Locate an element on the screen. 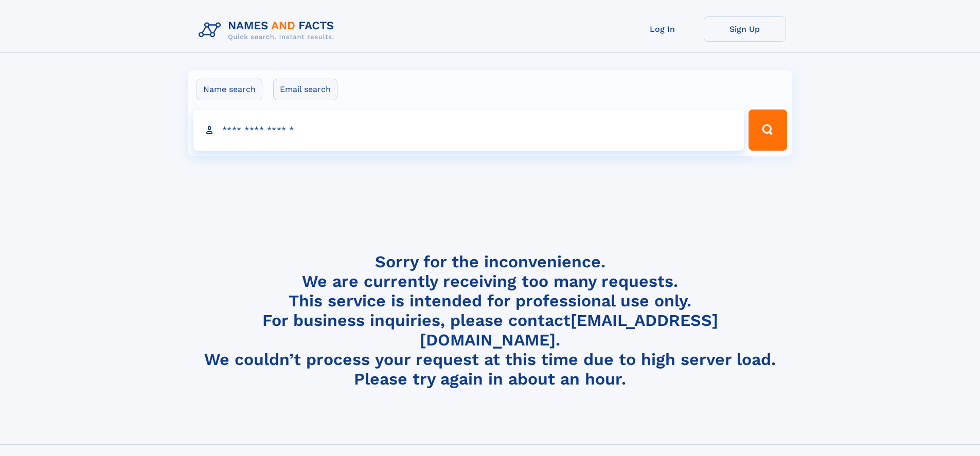 This screenshot has width=980, height=456. a: Sign Up is located at coordinates (745, 29).